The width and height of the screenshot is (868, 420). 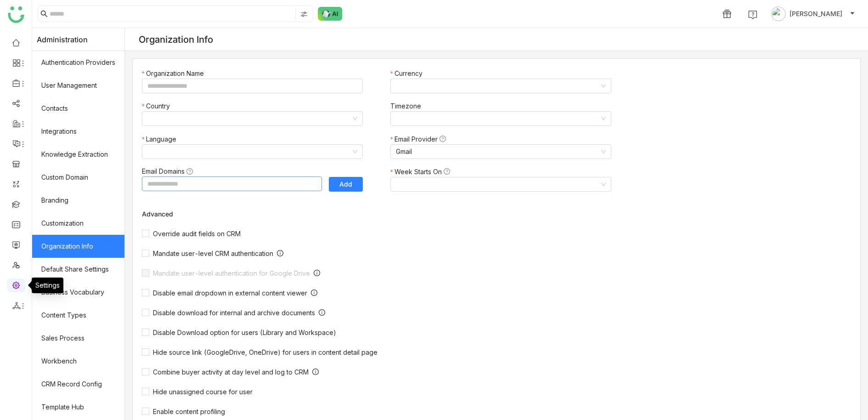 What do you see at coordinates (500, 152) in the screenshot?
I see `nz-select-item: Gmail` at bounding box center [500, 152].